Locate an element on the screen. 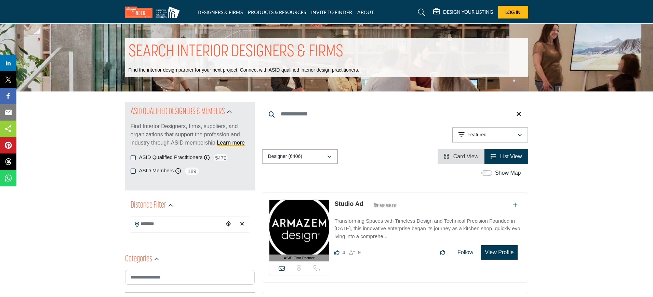 This screenshot has height=297, width=653. img: Studio Ad is located at coordinates (299, 227).